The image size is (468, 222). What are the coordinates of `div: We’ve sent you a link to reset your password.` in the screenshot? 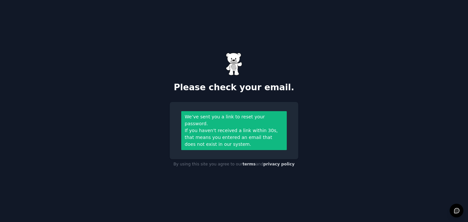 It's located at (234, 121).